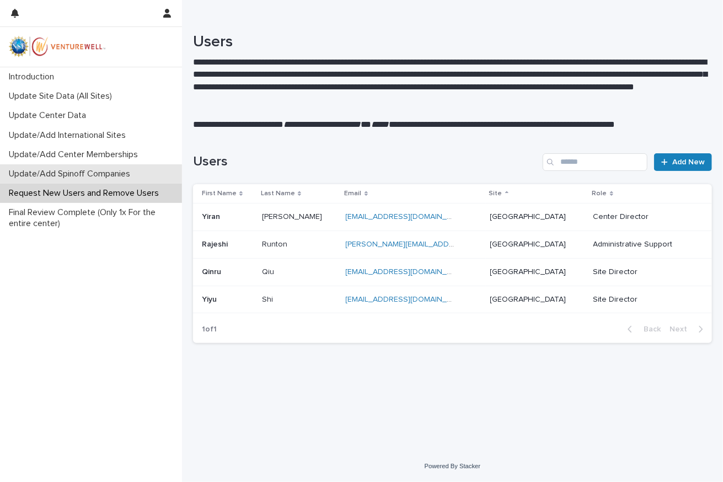  I want to click on p: Update/Add Spinoff Companies, so click(72, 174).